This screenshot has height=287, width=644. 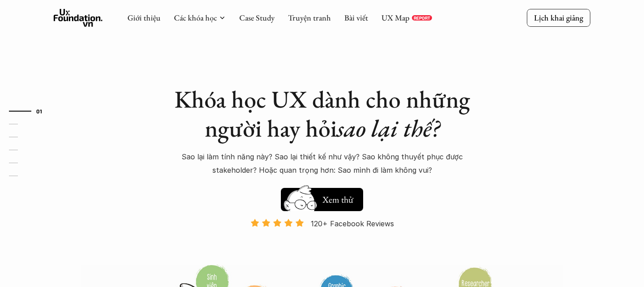 What do you see at coordinates (558, 18) in the screenshot?
I see `a: Lịch khai giảng` at bounding box center [558, 18].